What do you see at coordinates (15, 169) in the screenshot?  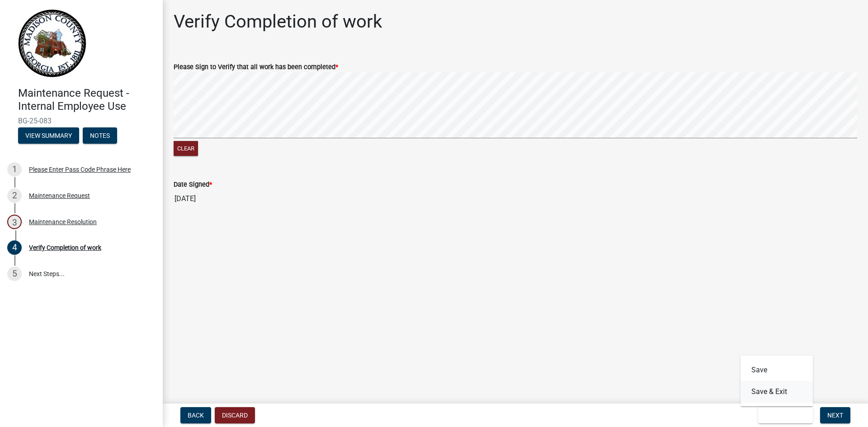 I see `div: 1` at bounding box center [15, 169].